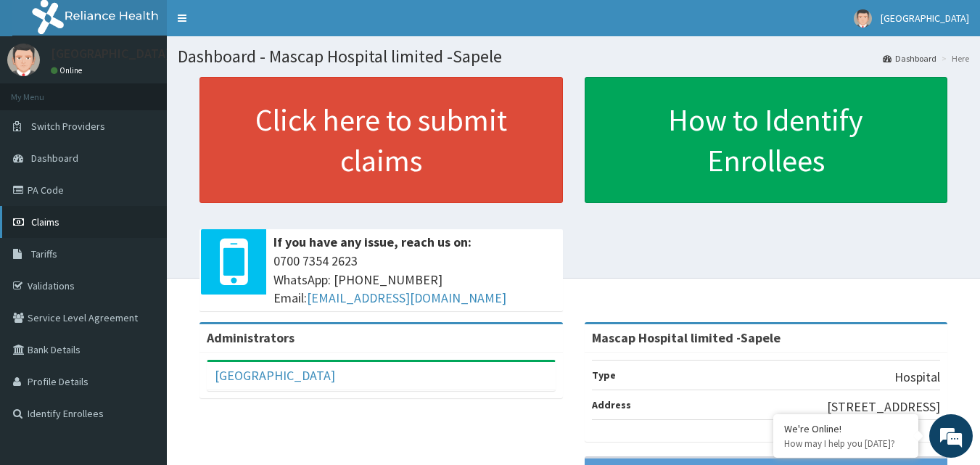 This screenshot has width=980, height=465. Describe the element at coordinates (846, 428) in the screenshot. I see `div: We're Online!` at that location.